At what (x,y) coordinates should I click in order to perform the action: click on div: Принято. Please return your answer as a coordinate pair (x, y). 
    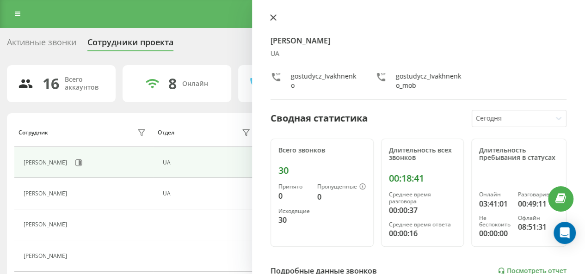
    Looking at the image, I should click on (294, 187).